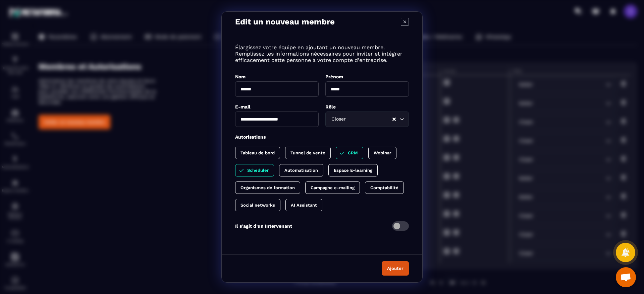 This screenshot has width=644, height=294. What do you see at coordinates (382, 153) in the screenshot?
I see `p: Webinar` at bounding box center [382, 153].